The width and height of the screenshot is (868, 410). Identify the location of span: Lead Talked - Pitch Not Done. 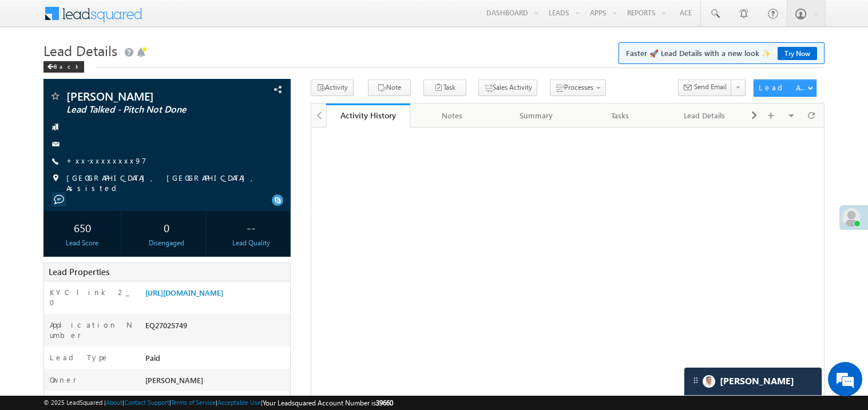
(143, 110).